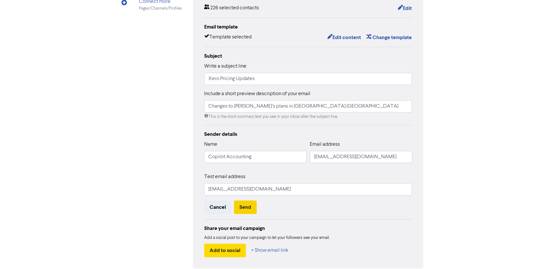  Describe the element at coordinates (231, 8) in the screenshot. I see `div: 226 selected contacts` at that location.